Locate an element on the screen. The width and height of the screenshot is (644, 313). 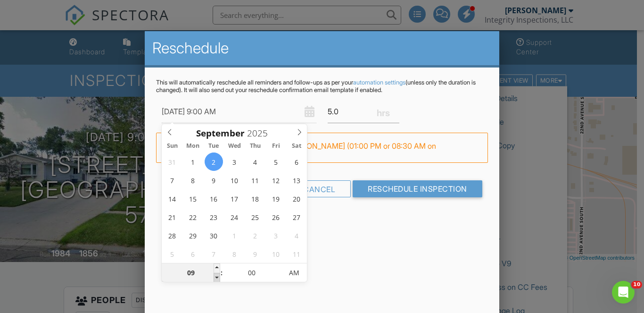
span: October 5, 2025 is located at coordinates (172, 253).